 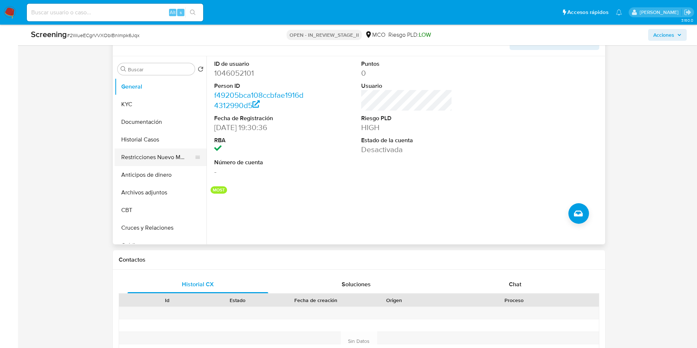 What do you see at coordinates (198, 284) in the screenshot?
I see `span: Historial CX` at bounding box center [198, 284].